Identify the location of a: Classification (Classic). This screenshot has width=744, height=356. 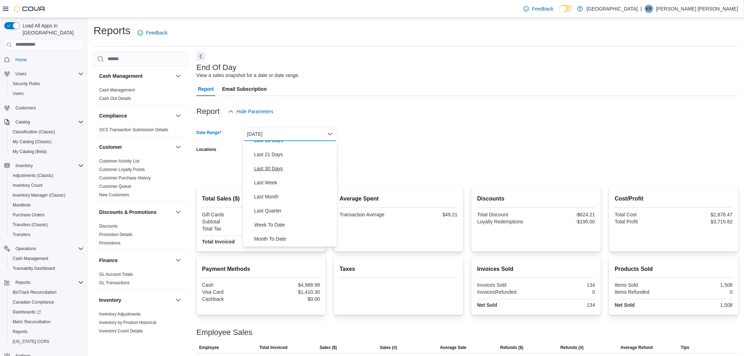
(34, 132).